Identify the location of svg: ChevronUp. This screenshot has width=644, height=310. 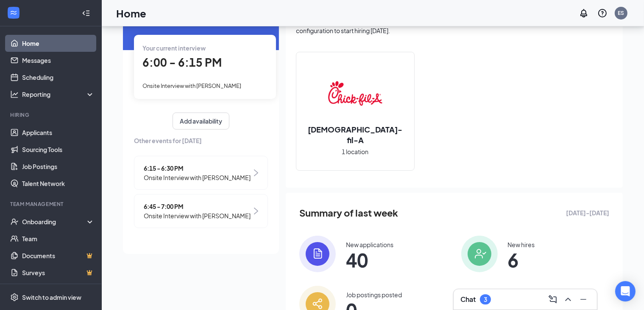
(569, 299).